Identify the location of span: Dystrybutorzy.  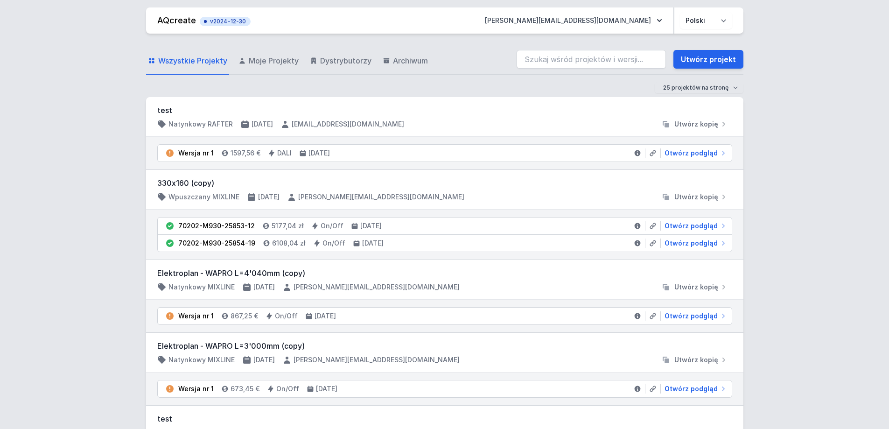
(346, 61).